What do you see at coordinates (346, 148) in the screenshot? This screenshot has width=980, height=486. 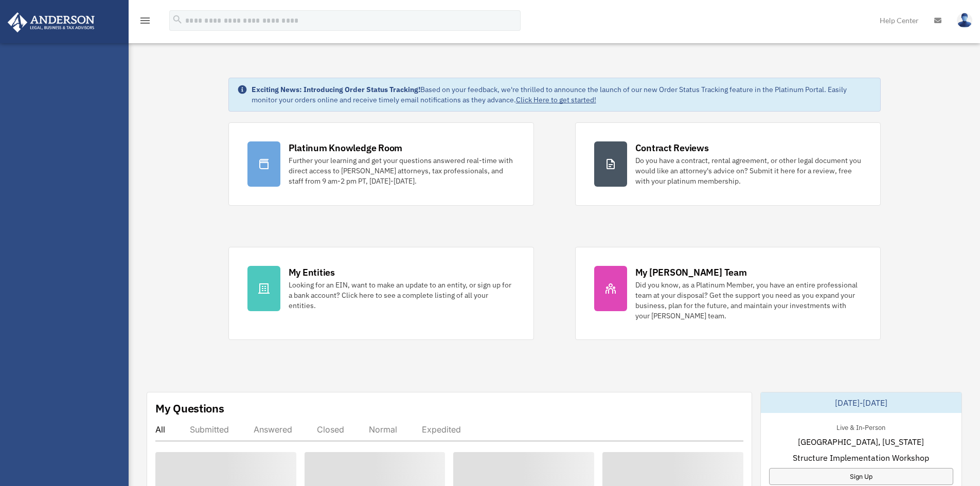 I see `div: Platinum Knowledge Room` at bounding box center [346, 148].